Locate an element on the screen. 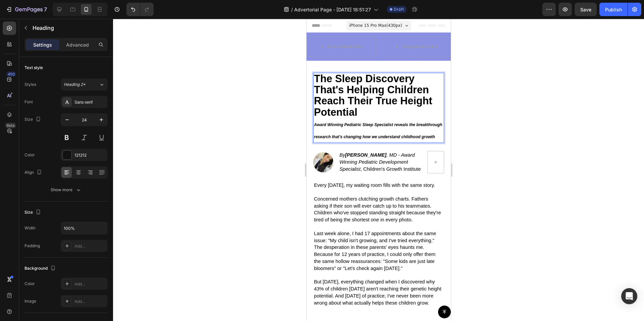  img: gempages_582170627067085464-a24a5568-44aa-4c27-997b-d1a8ed3d4dd5.png is located at coordinates (17, 143).